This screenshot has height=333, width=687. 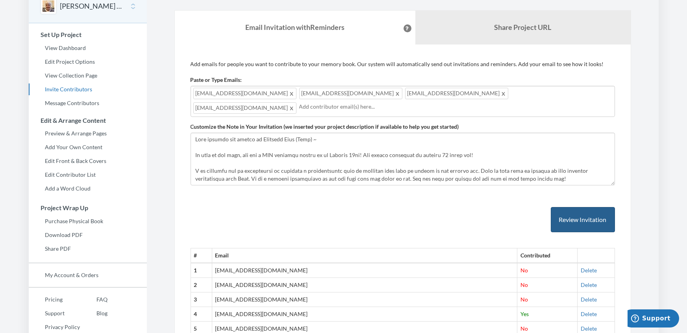 What do you see at coordinates (88, 275) in the screenshot?
I see `a: My Account & Orders` at bounding box center [88, 275].